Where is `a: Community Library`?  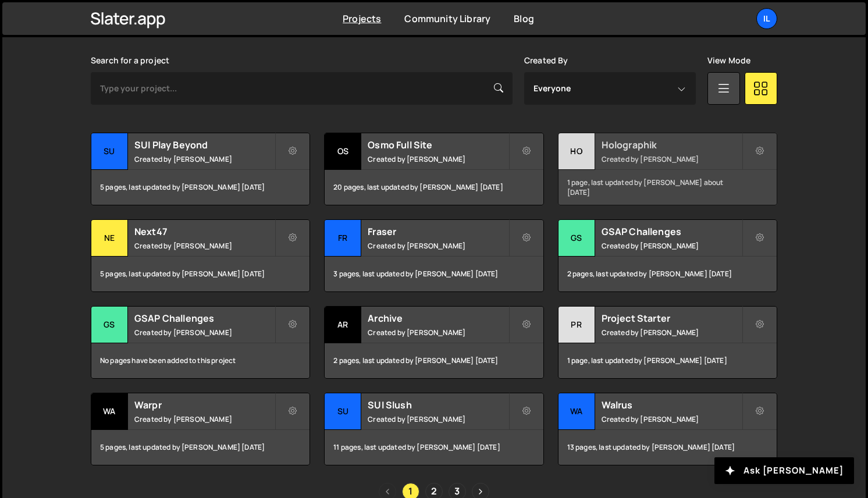
a: Community Library is located at coordinates (447, 19).